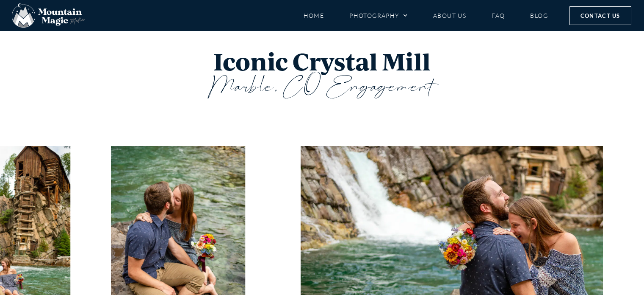  I want to click on h3: Marble, CO Engagement, so click(323, 86).